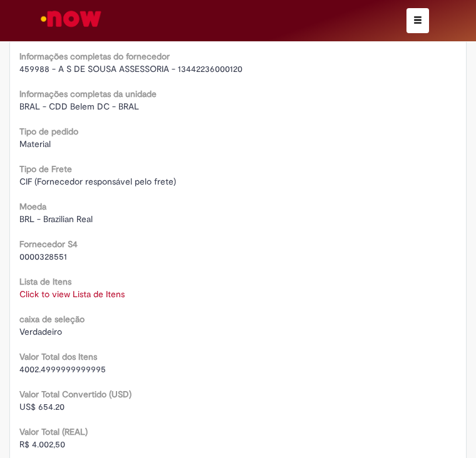 The height and width of the screenshot is (458, 476). What do you see at coordinates (52, 319) in the screenshot?
I see `b: caixa de seleção` at bounding box center [52, 319].